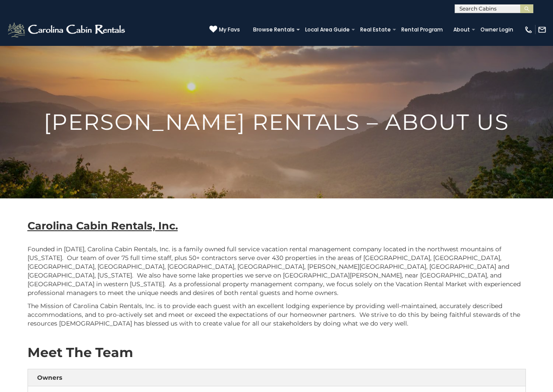 This screenshot has width=553, height=392. Describe the element at coordinates (542, 30) in the screenshot. I see `img: mail-regular-white.png` at that location.